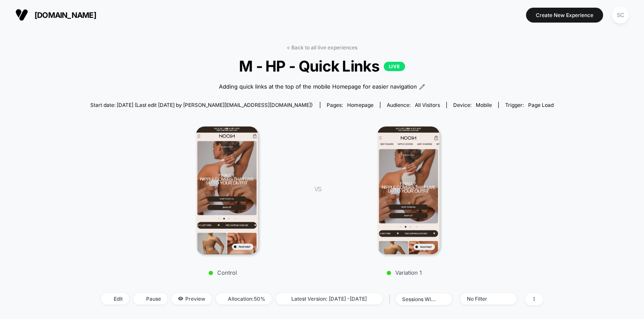 The width and height of the screenshot is (644, 319). What do you see at coordinates (409, 190) in the screenshot?
I see `img: Variation 1 main` at bounding box center [409, 190].